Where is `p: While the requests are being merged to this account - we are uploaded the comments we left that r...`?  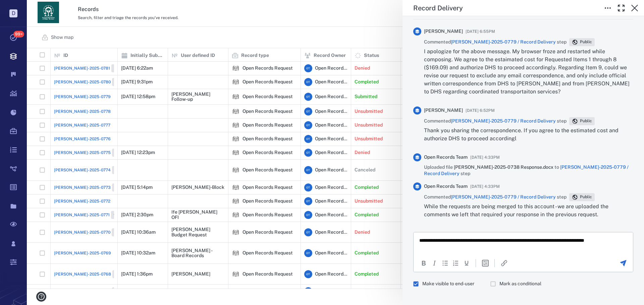 p: While the requests are being merged to this account - we are uploaded the comments we left that r... is located at coordinates (528, 211).